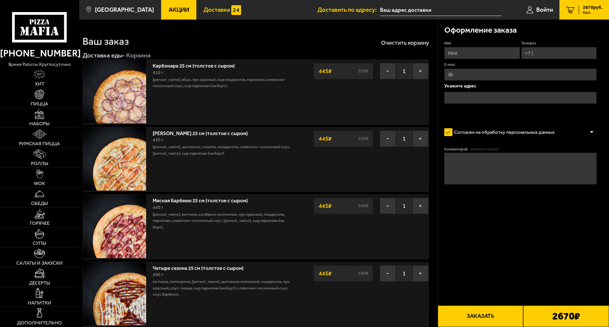 The height and width of the screenshot is (327, 609). Describe the element at coordinates (484, 149) in the screenshot. I see `span: (необязательно)` at that location.